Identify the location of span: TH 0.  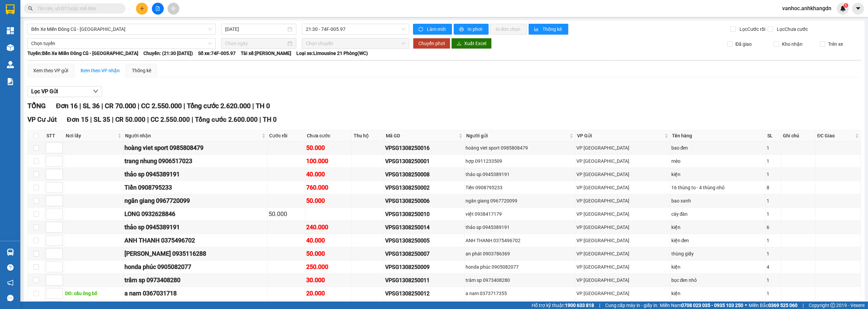
(263, 106).